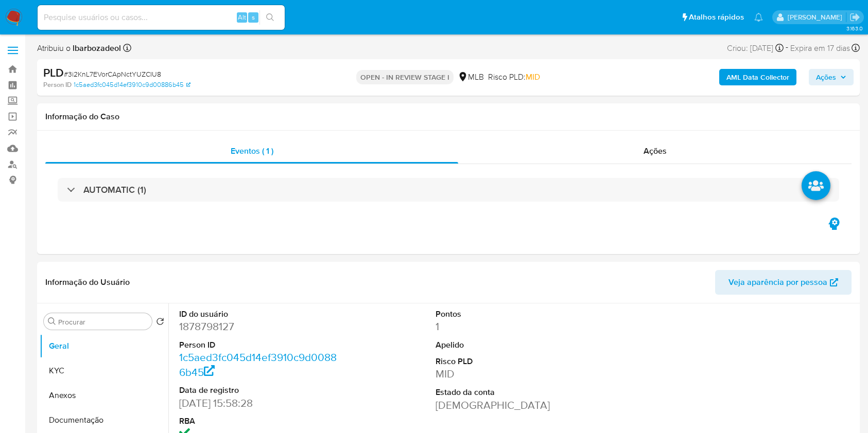  I want to click on b: lbarbozadeol, so click(95, 48).